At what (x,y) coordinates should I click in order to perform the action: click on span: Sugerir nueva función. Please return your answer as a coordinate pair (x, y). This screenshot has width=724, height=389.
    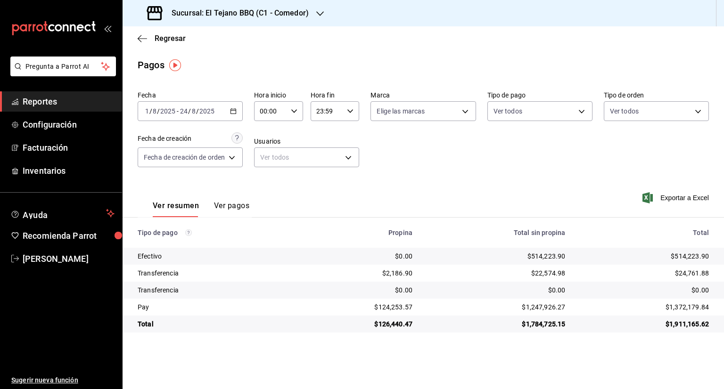
    Looking at the image, I should click on (63, 380).